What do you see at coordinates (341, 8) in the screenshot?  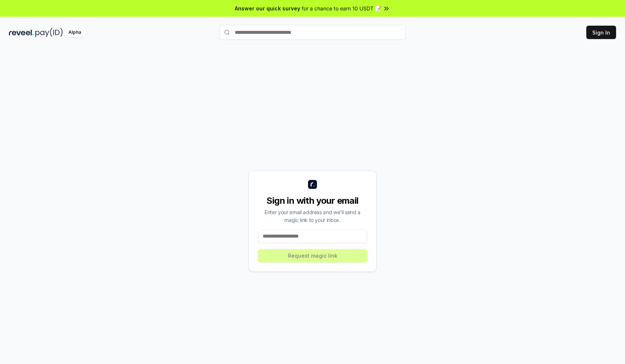 I see `span: for a chance to earn 10 USDT 📝` at bounding box center [341, 8].